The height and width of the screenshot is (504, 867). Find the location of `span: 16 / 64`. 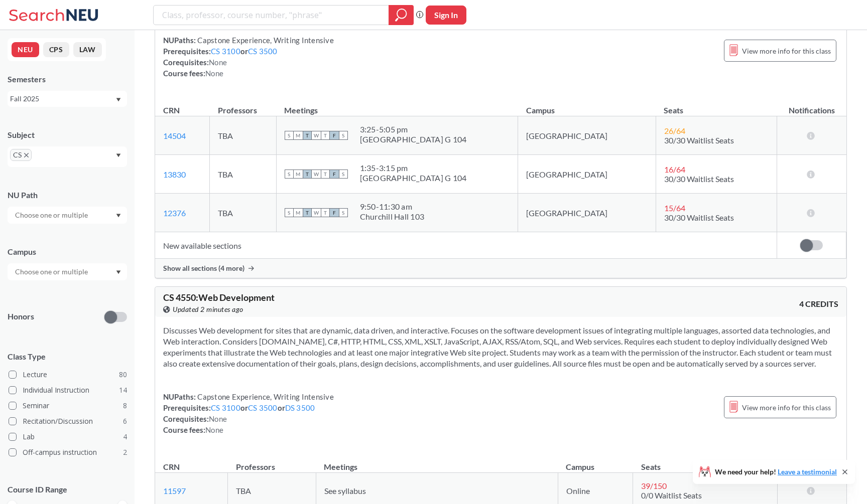

span: 16 / 64 is located at coordinates (675, 169).